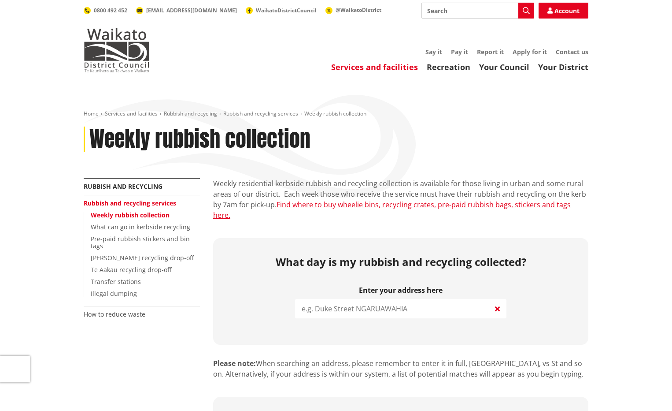 The width and height of the screenshot is (672, 411). What do you see at coordinates (335, 113) in the screenshot?
I see `span: Weekly rubbish collection` at bounding box center [335, 113].